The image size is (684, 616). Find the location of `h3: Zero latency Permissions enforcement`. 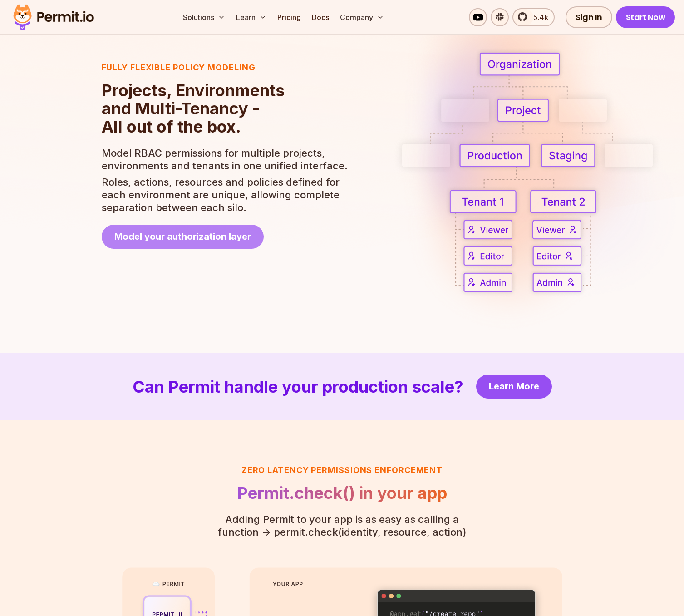

h3: Zero latency Permissions enforcement is located at coordinates (343, 471).